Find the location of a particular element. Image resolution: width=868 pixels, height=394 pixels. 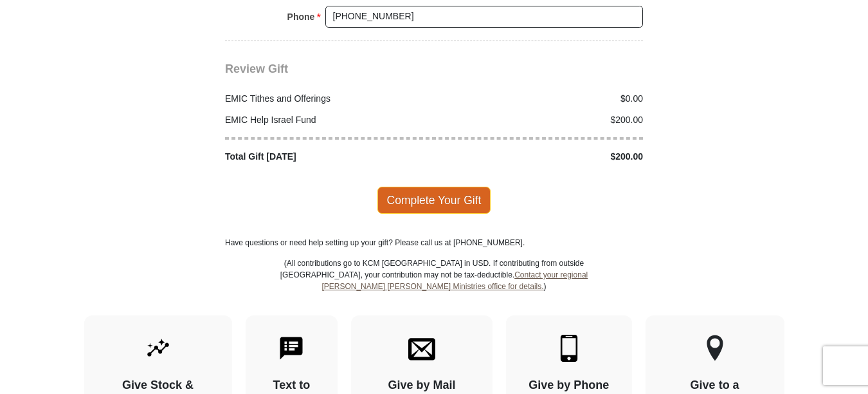

div: EMIC Tithes and Offerings is located at coordinates (327, 98).